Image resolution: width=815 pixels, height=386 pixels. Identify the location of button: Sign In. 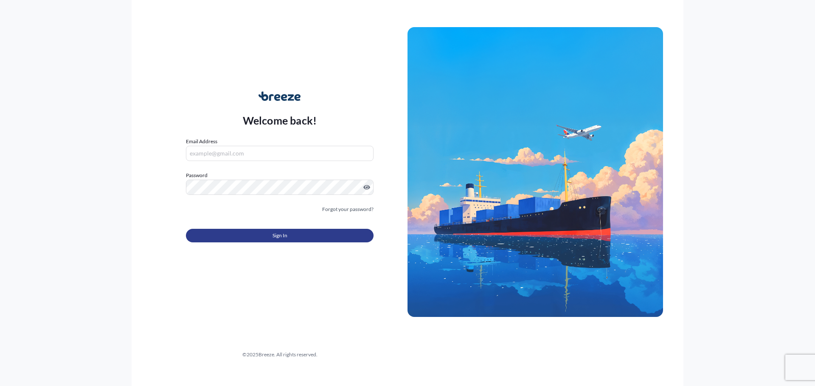
(280, 236).